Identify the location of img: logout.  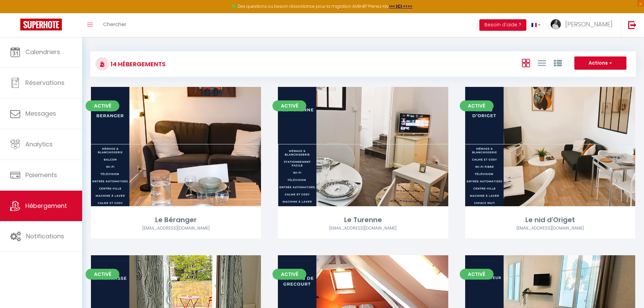
(632, 24).